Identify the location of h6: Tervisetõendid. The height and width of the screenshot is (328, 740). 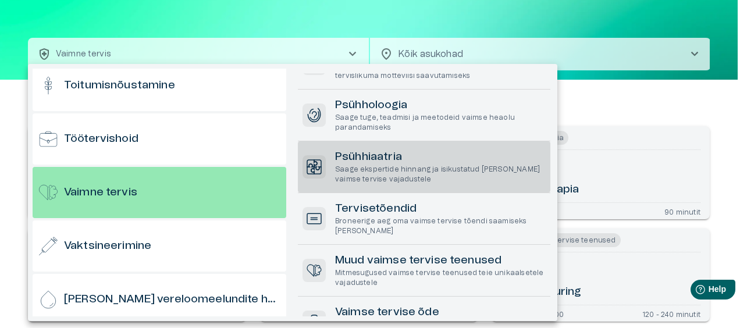
(440, 209).